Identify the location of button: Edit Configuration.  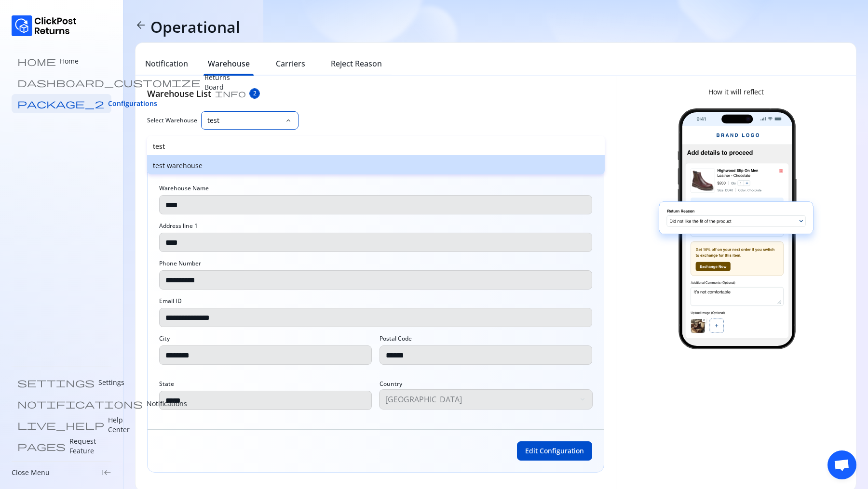
(555, 451).